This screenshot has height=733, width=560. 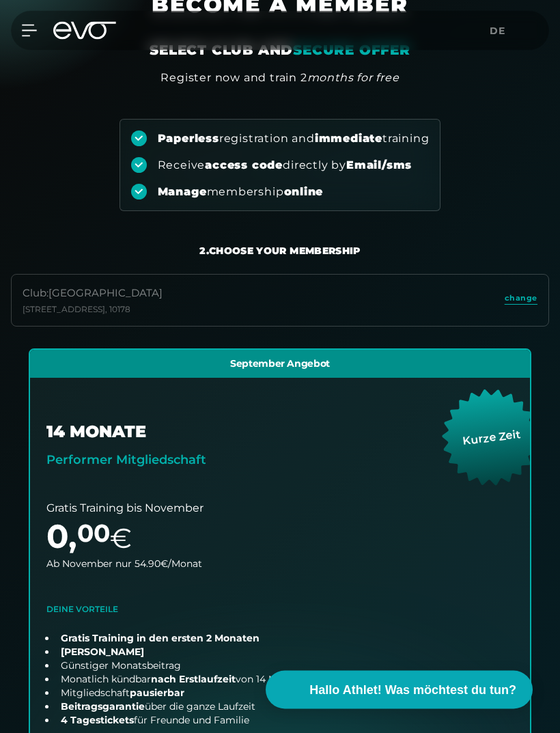 I want to click on div: Receive directly by, so click(x=285, y=166).